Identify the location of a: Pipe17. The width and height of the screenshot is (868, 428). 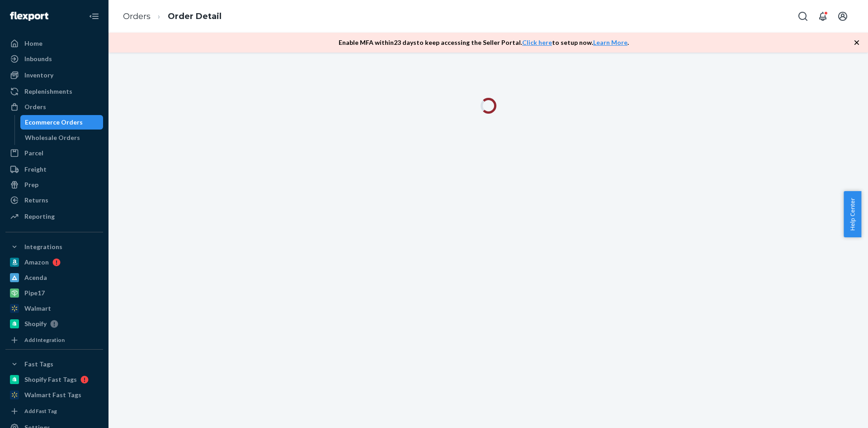
(54, 293).